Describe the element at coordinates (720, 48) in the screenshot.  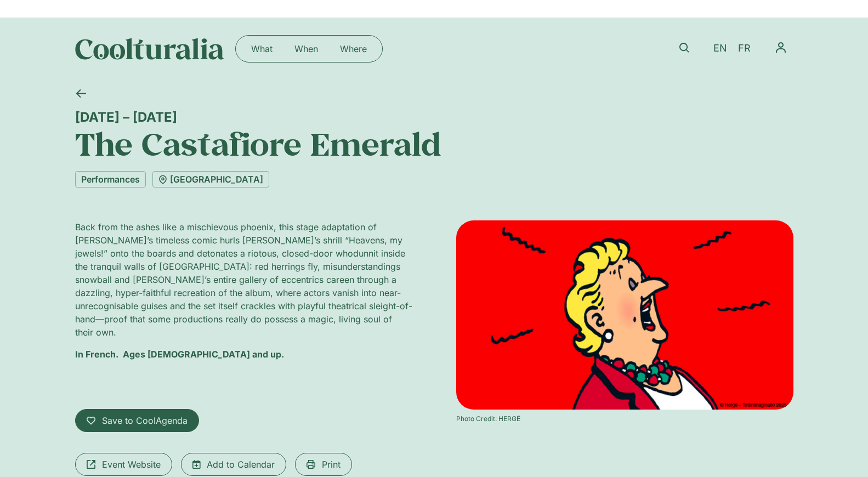
I see `a: EN` at that location.